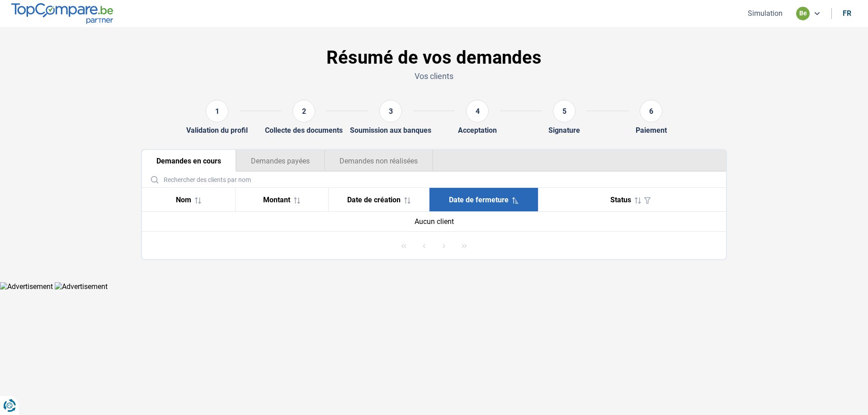  What do you see at coordinates (564, 111) in the screenshot?
I see `div: 5` at bounding box center [564, 111].